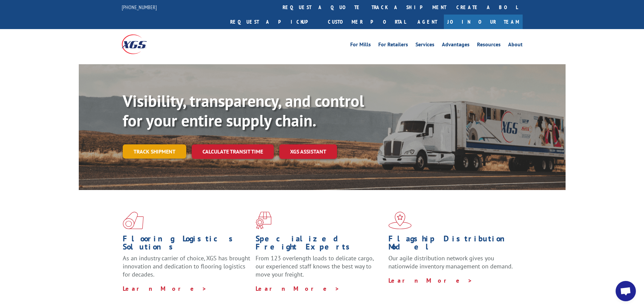 This screenshot has height=308, width=644. Describe the element at coordinates (274, 22) in the screenshot. I see `a: Request a pickup` at that location.